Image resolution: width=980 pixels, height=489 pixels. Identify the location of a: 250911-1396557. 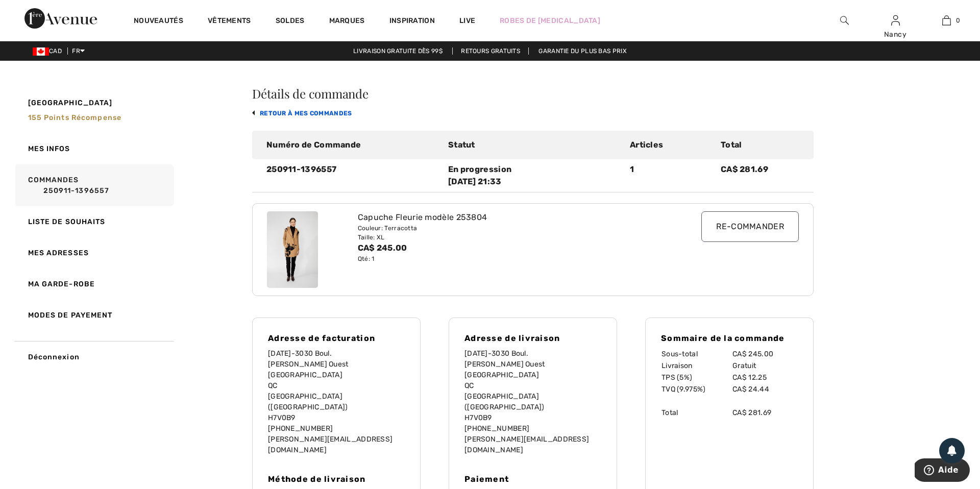
(99, 190).